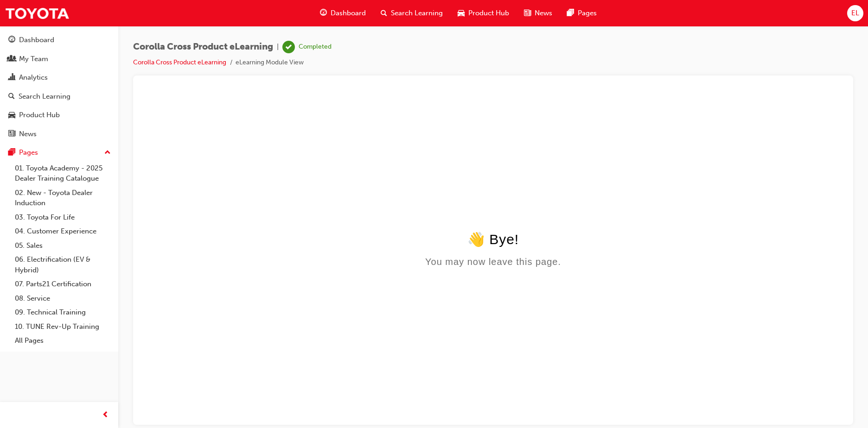 Image resolution: width=868 pixels, height=428 pixels. What do you see at coordinates (28, 153) in the screenshot?
I see `div: Pages` at bounding box center [28, 153].